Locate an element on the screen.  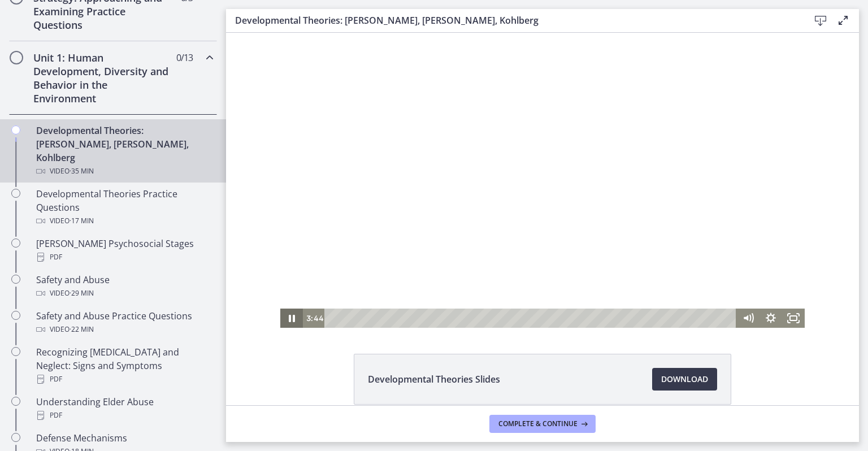
div: Safety and Abuse Practice Questions is located at coordinates (124, 322).